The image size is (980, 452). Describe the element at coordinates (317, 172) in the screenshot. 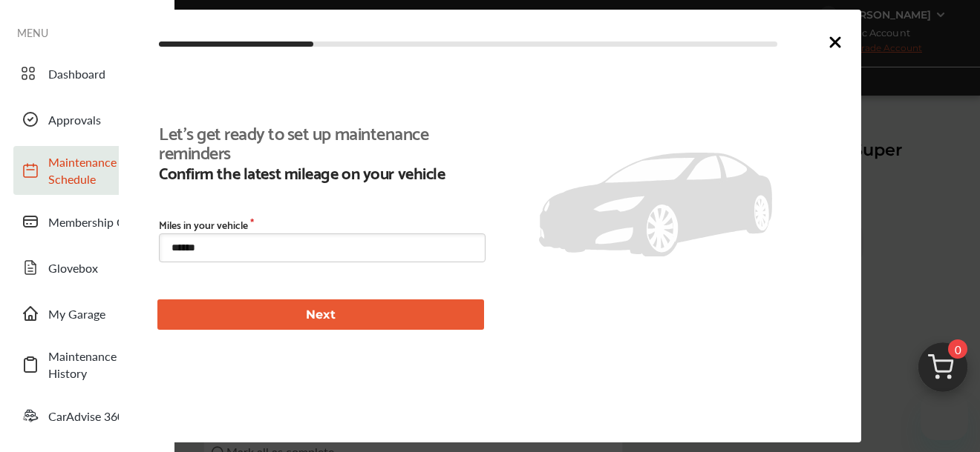

I see `b: Confirm the latest mileage on your vehicle` at that location.